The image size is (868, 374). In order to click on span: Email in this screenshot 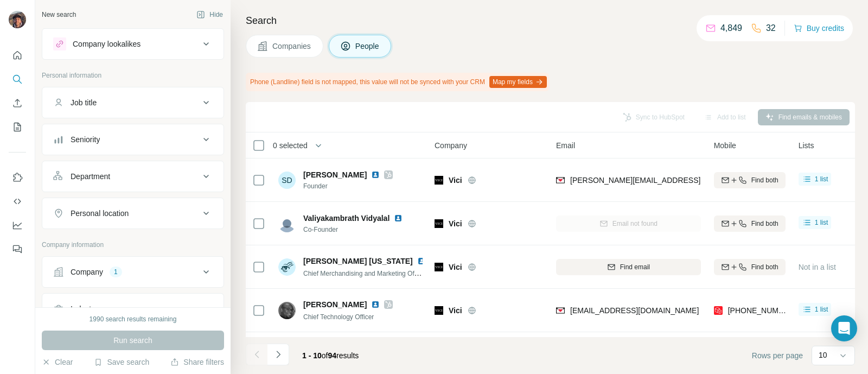, I will do `click(565, 146)`.